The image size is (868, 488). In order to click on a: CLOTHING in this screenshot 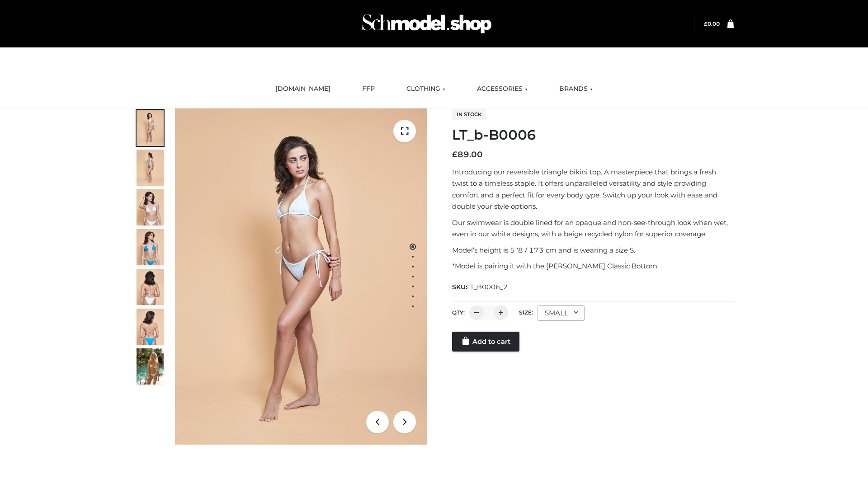, I will do `click(426, 89)`.